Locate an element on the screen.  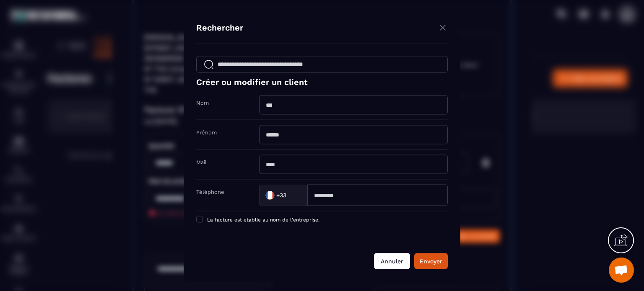
label: Mail is located at coordinates (201, 162).